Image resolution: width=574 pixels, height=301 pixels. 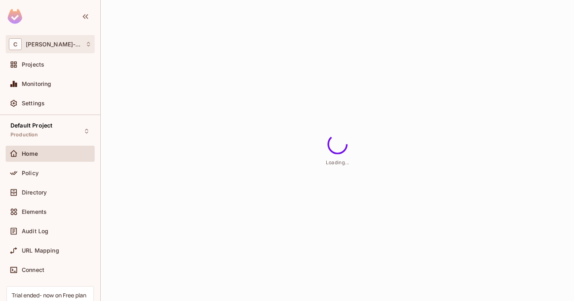 What do you see at coordinates (49, 295) in the screenshot?
I see `div: Trial ended- now on Free plan` at bounding box center [49, 295].